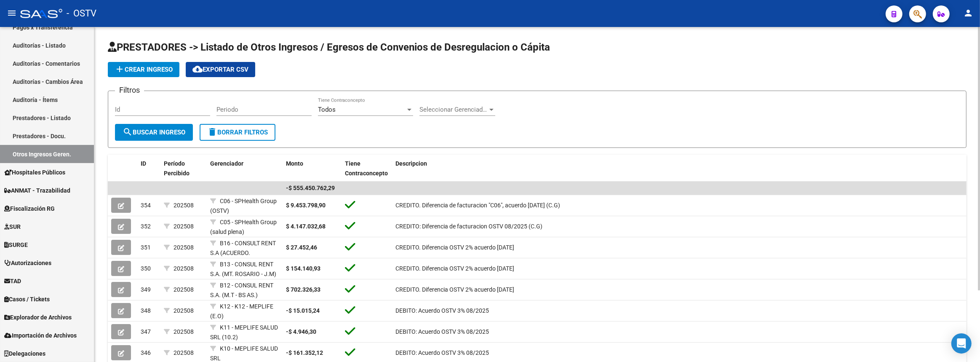 This screenshot has width=980, height=362. Describe the element at coordinates (153, 132) in the screenshot. I see `button: Buscar Ingreso` at that location.